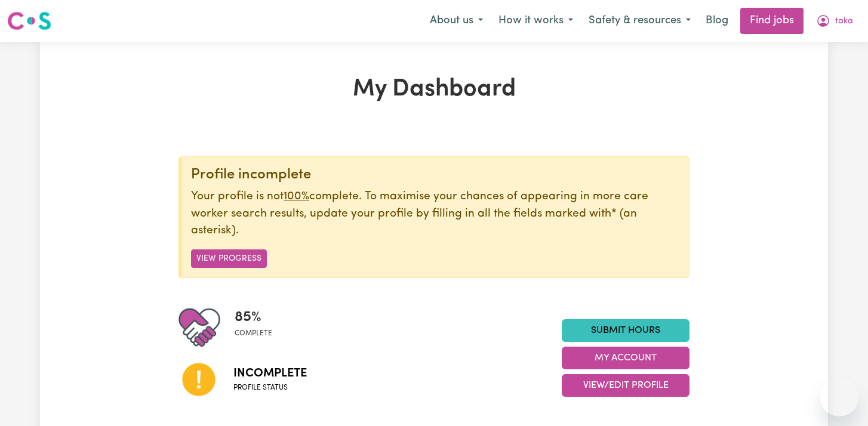 The image size is (868, 426). Describe the element at coordinates (253, 318) in the screenshot. I see `span: 85 %` at that location.